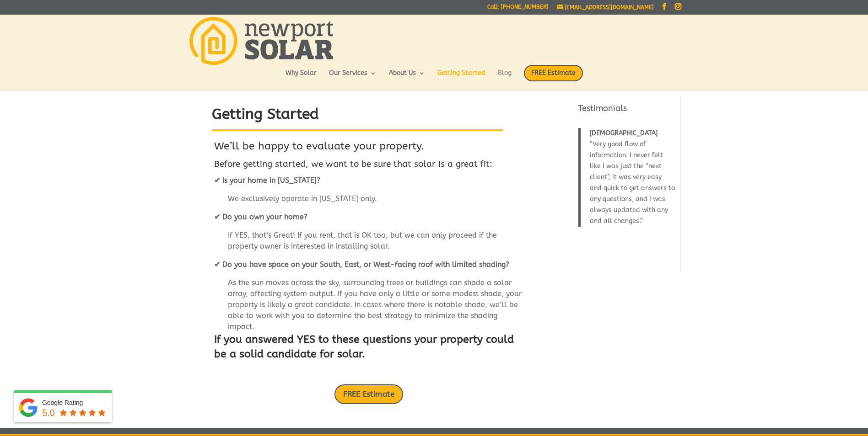 Image resolution: width=868 pixels, height=436 pixels. I want to click on strong: If you answered YES to these questions your property could be a solid candidate for solar., so click(364, 347).